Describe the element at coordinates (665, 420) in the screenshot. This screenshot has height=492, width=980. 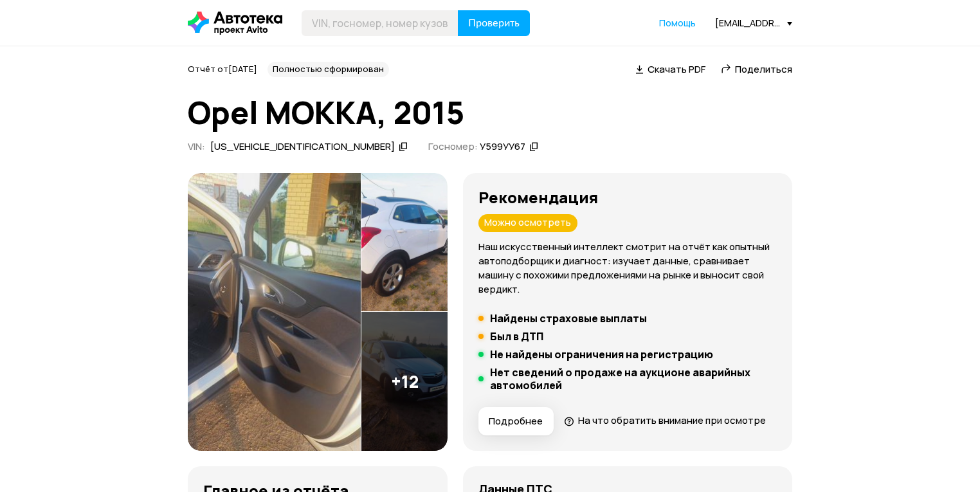
I see `a: На что обратить внимание при осмотре` at that location.